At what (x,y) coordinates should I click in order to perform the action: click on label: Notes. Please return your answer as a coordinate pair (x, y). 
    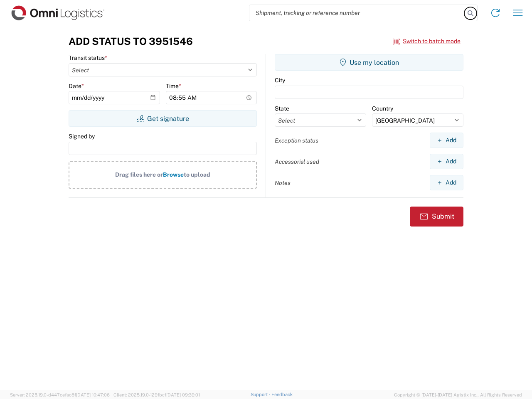
    Looking at the image, I should click on (283, 183).